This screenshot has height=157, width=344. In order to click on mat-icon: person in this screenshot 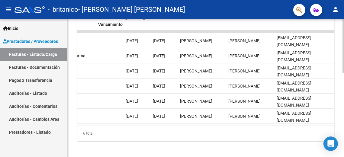, I will do `click(335, 9)`.